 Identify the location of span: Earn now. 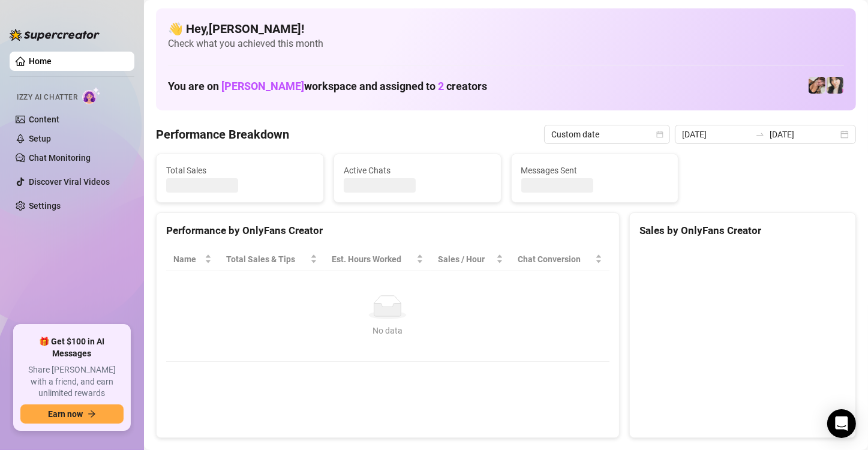
(66, 414).